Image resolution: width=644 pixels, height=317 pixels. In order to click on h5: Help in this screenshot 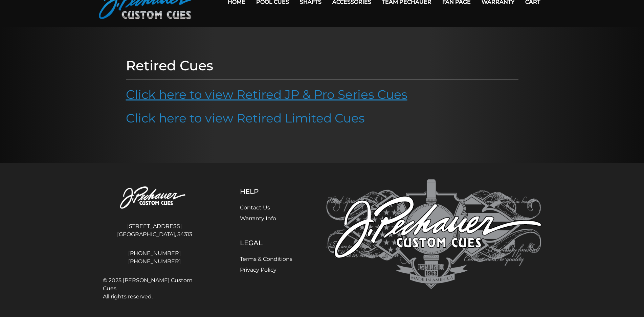, I will do `click(266, 192)`.